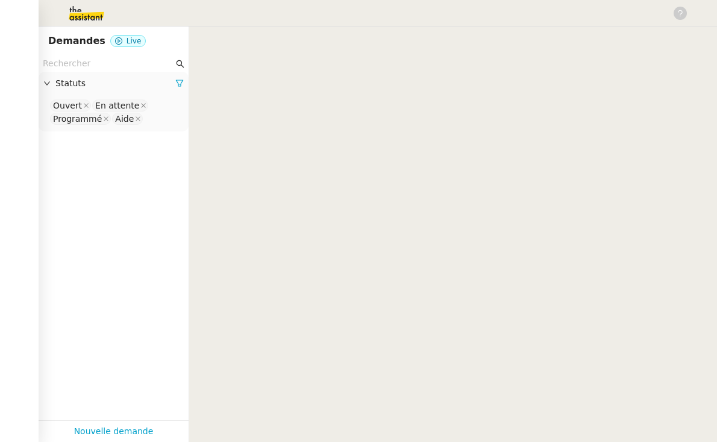 Image resolution: width=717 pixels, height=442 pixels. Describe the element at coordinates (124, 119) in the screenshot. I see `div: Aide` at that location.